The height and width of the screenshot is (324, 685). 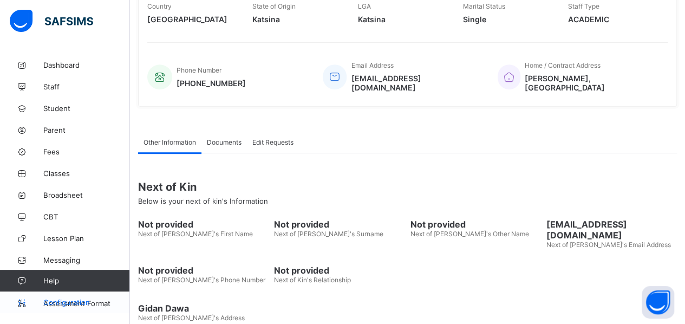 I want to click on span: Home / Contract Address, so click(x=562, y=65).